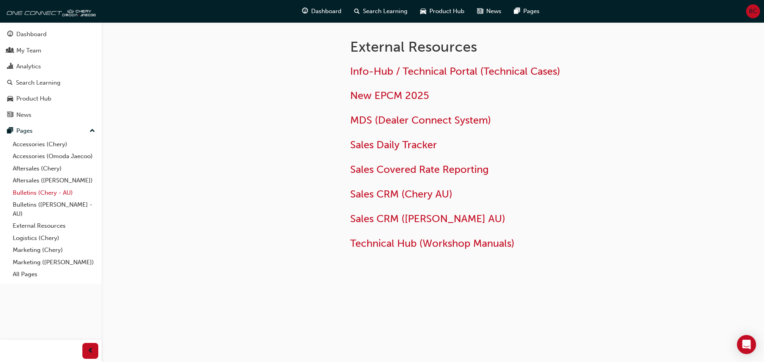 The image size is (764, 362). I want to click on button: Pages, so click(51, 131).